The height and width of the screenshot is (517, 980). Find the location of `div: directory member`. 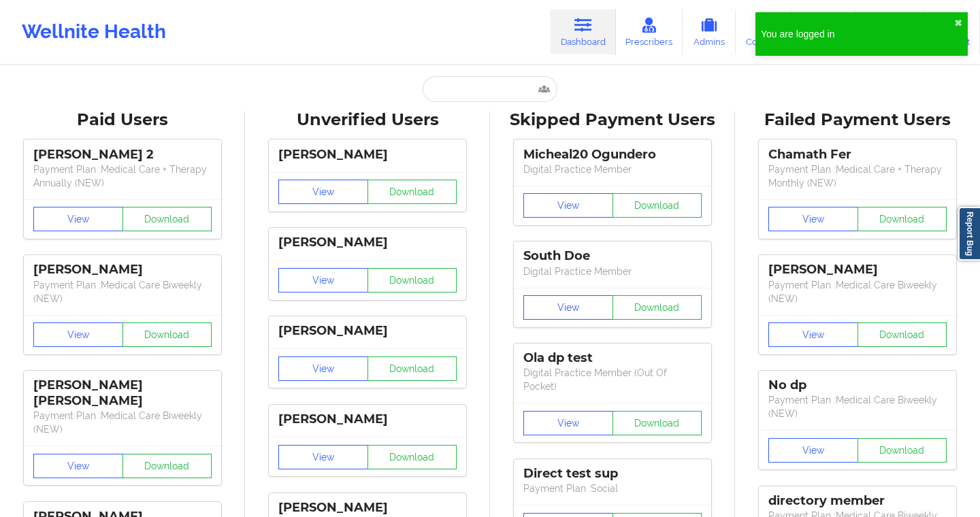

div: directory member is located at coordinates (858, 501).